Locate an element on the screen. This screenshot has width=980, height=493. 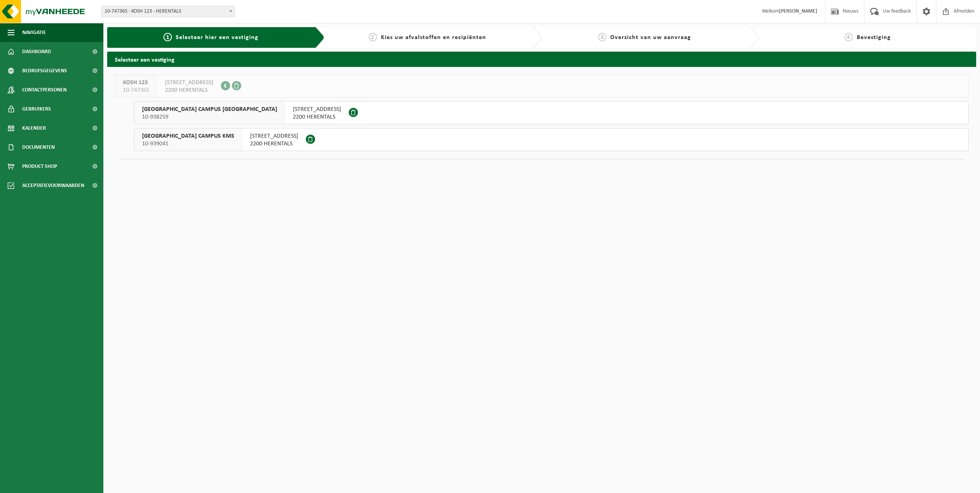
span: 10-938259 is located at coordinates (210, 117).